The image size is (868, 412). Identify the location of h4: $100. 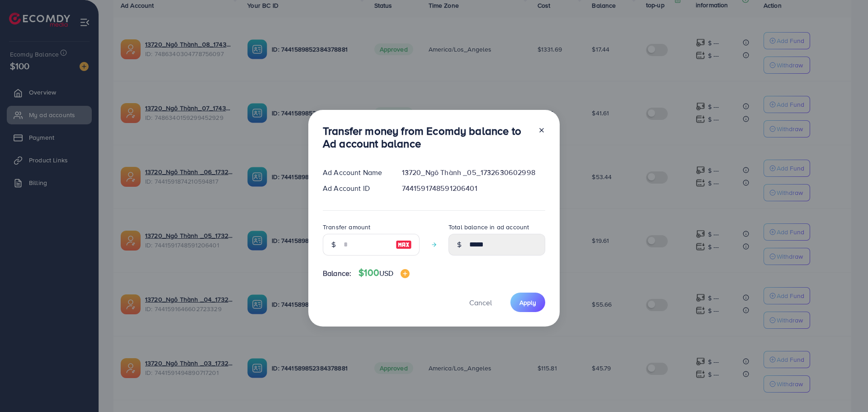
(383, 273).